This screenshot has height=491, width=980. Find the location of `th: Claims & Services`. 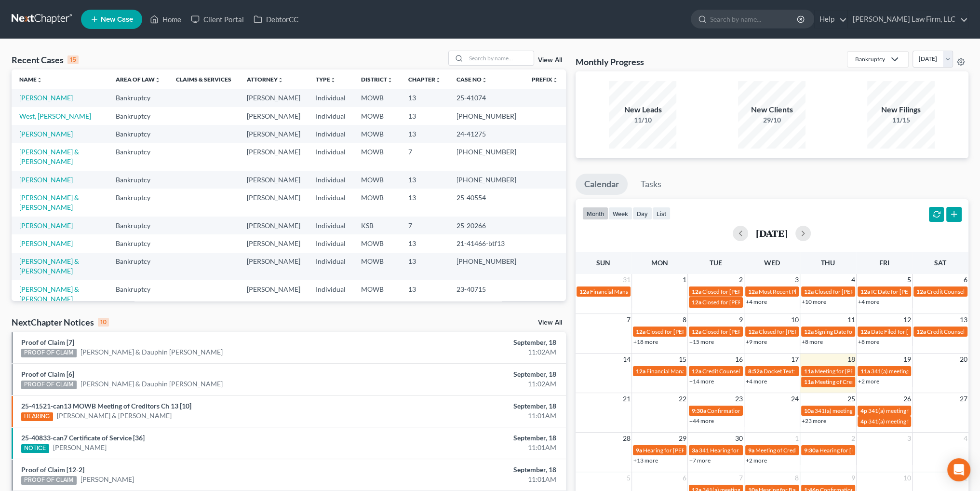

th: Claims & Services is located at coordinates (203, 79).